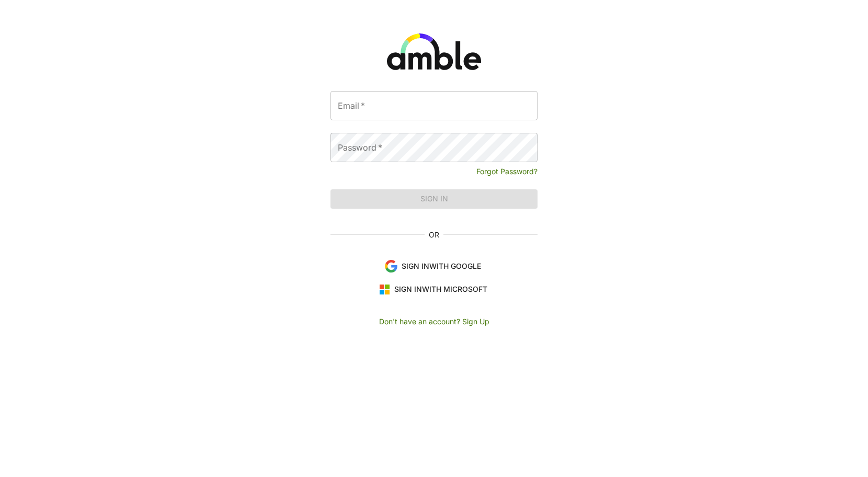  Describe the element at coordinates (434, 289) in the screenshot. I see `span: Sign In with Microsoft` at that location.